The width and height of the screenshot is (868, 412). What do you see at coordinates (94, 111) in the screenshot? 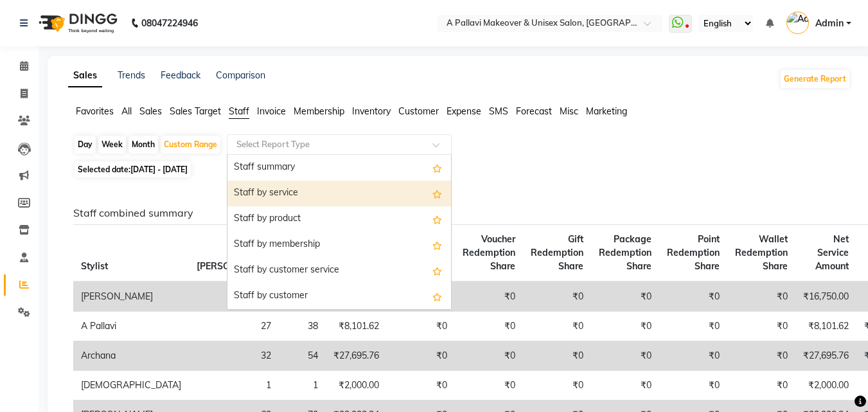
I see `span: Favorites` at bounding box center [94, 111].